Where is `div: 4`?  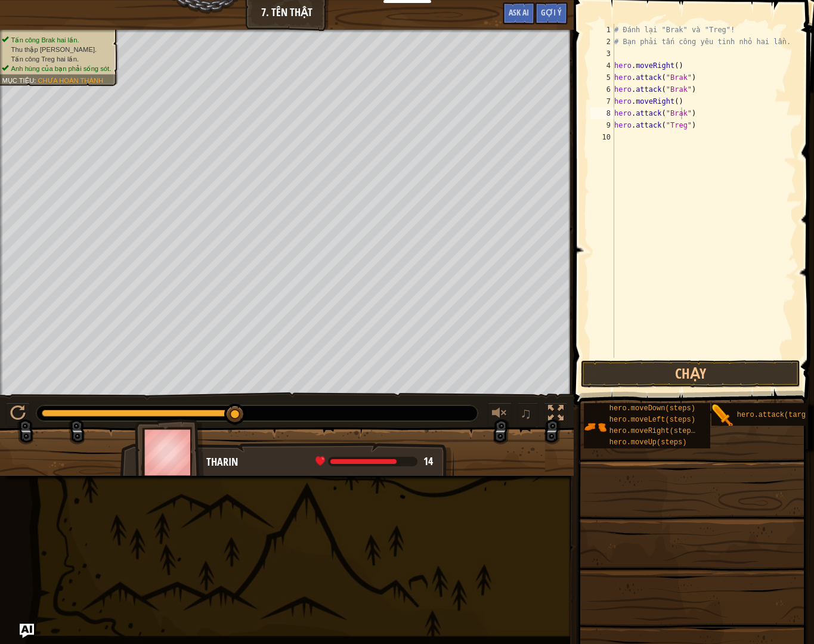
div: 4 is located at coordinates (603, 66).